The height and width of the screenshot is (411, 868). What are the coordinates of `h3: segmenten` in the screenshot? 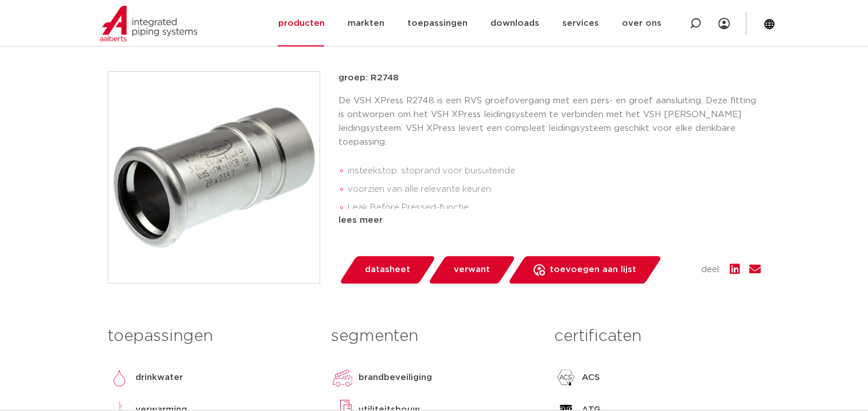 It's located at (434, 336).